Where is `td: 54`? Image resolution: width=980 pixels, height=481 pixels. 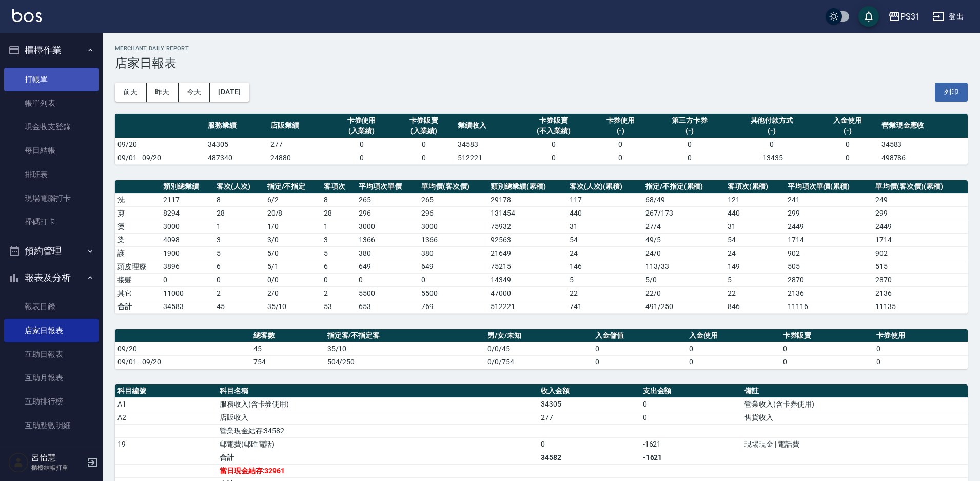
td: 54 is located at coordinates (755, 239).